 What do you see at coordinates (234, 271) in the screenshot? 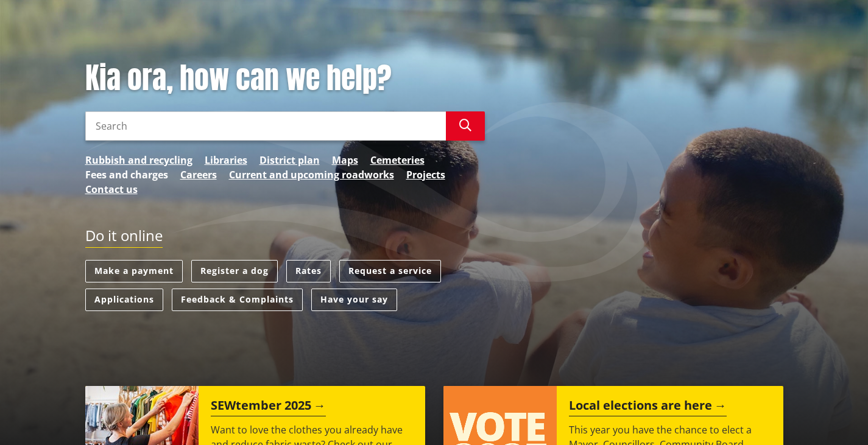
I see `a: Register a dog` at bounding box center [234, 271].